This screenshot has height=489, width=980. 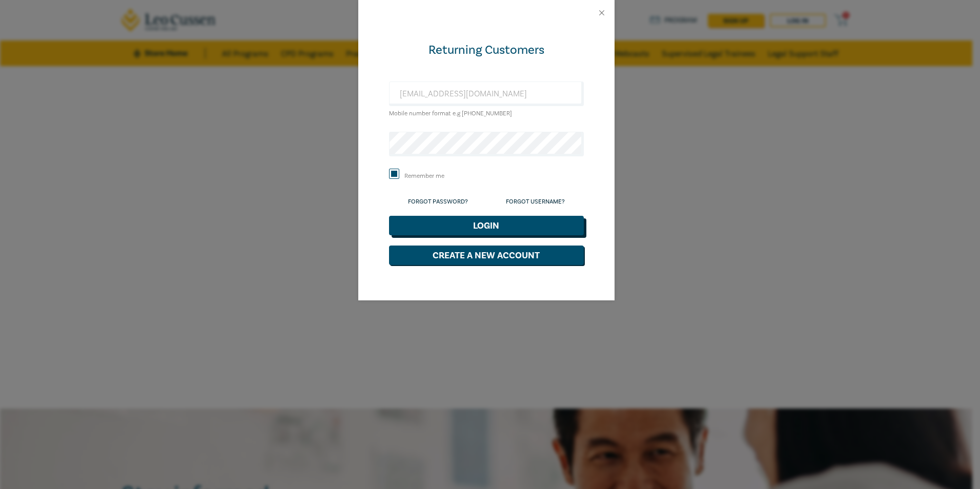 I want to click on a: Forgot Username?, so click(x=535, y=201).